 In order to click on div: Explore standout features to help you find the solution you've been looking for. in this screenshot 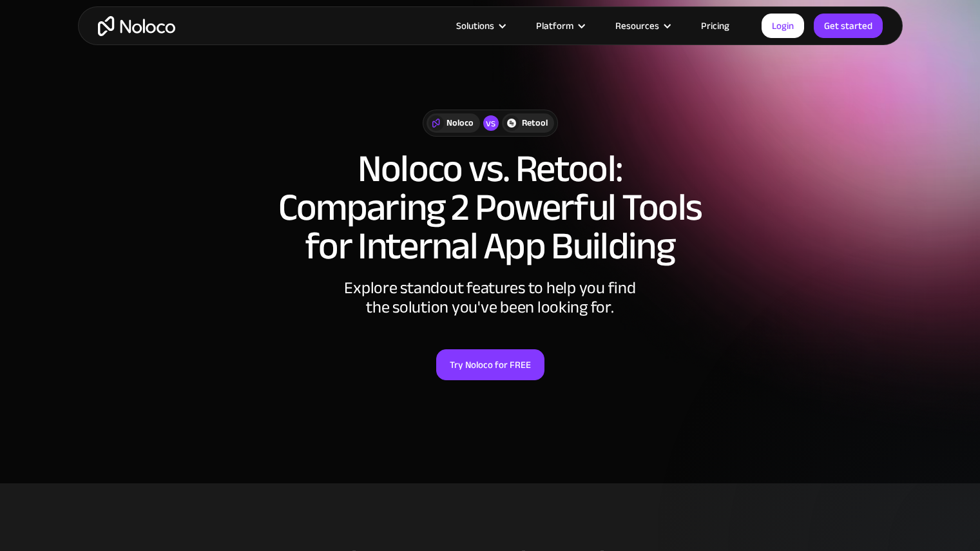, I will do `click(491, 298)`.